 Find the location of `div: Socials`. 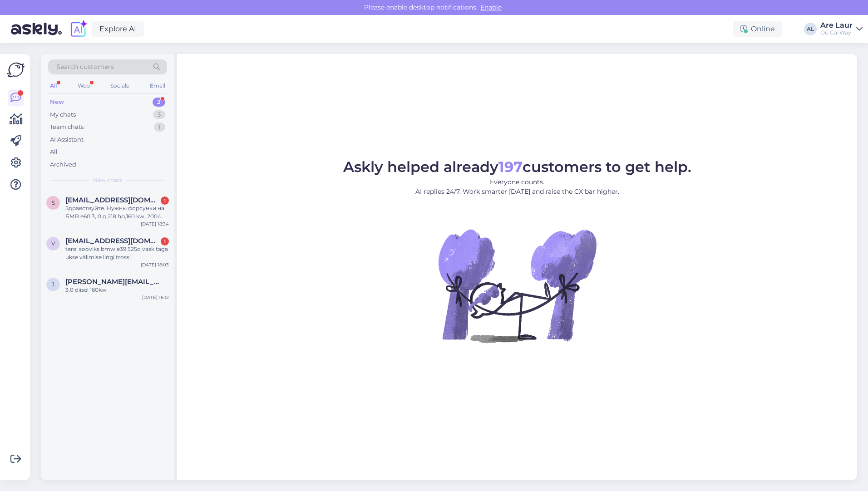

div: Socials is located at coordinates (119, 86).